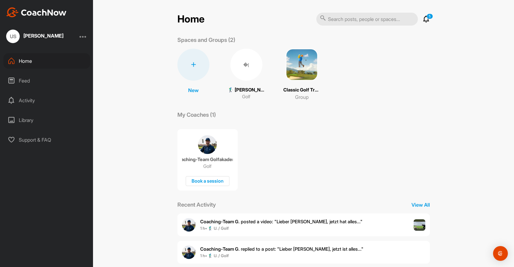 This screenshot has height=267, width=514. Describe the element at coordinates (420, 225) in the screenshot. I see `img: post image` at that location.